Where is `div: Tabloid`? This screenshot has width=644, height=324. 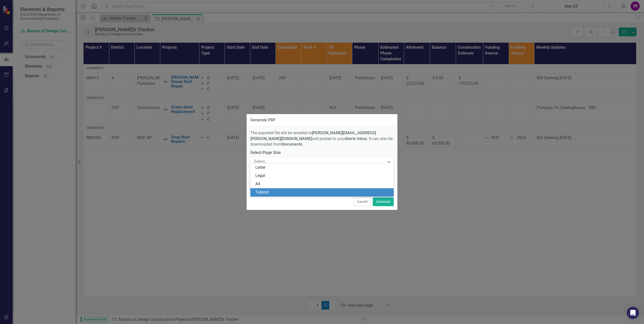 div: Tabloid is located at coordinates (323, 192).